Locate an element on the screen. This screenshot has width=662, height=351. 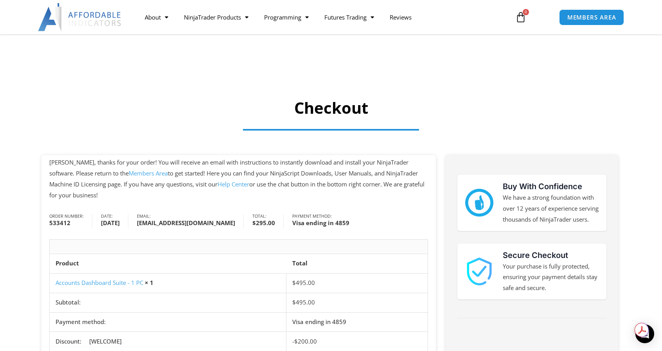
a: NinjaTrader Products is located at coordinates (216, 17).